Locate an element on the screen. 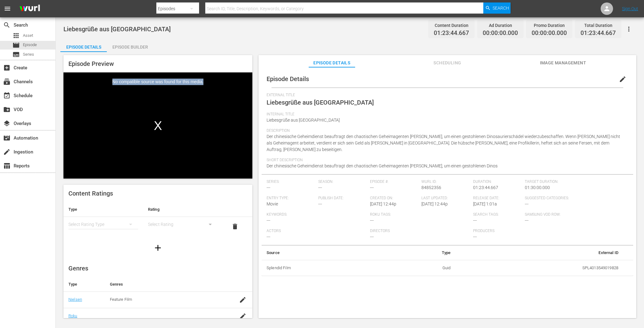 The image size is (644, 328). span: Scheduling is located at coordinates (447, 63).